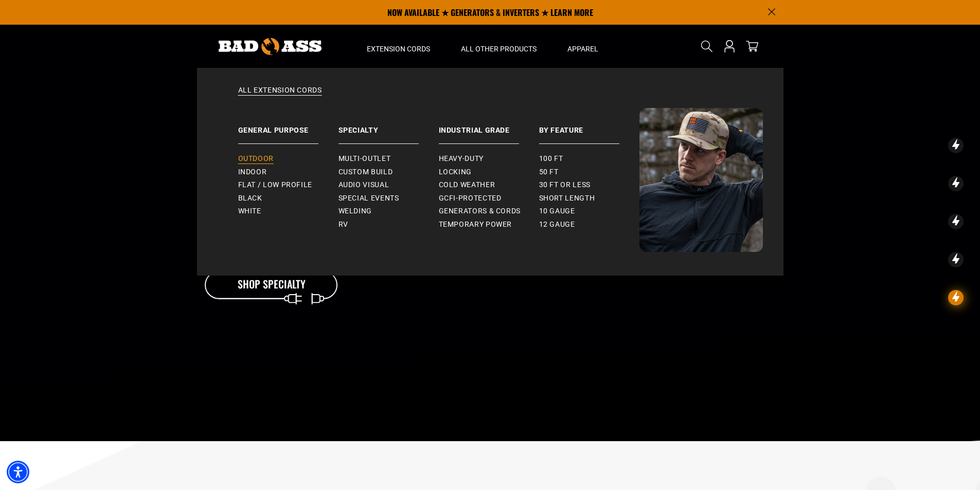 This screenshot has height=490, width=980. What do you see at coordinates (498, 49) in the screenshot?
I see `span: All Other Products` at bounding box center [498, 49].